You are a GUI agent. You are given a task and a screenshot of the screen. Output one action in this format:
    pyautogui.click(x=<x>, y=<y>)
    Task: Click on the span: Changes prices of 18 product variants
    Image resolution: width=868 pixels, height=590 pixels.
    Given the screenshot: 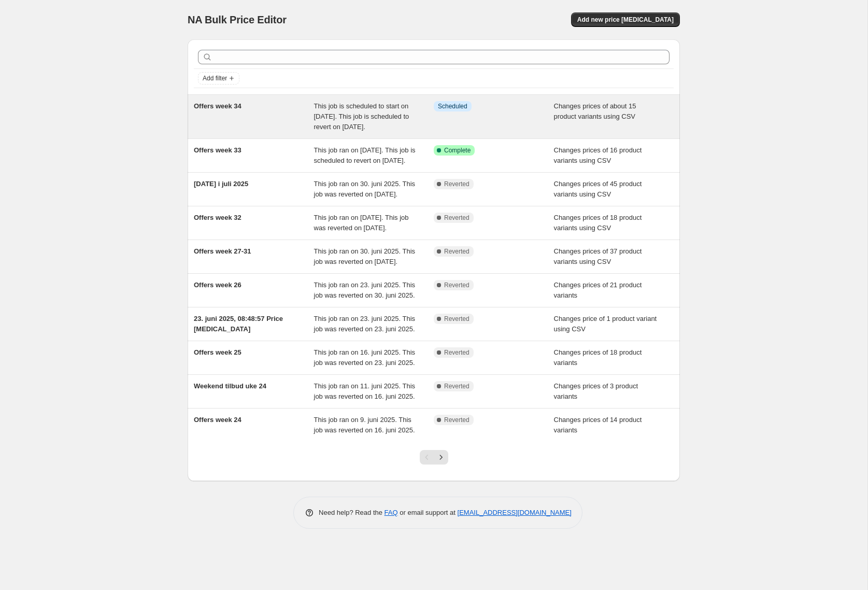 What is the action you would take?
    pyautogui.click(x=598, y=357)
    